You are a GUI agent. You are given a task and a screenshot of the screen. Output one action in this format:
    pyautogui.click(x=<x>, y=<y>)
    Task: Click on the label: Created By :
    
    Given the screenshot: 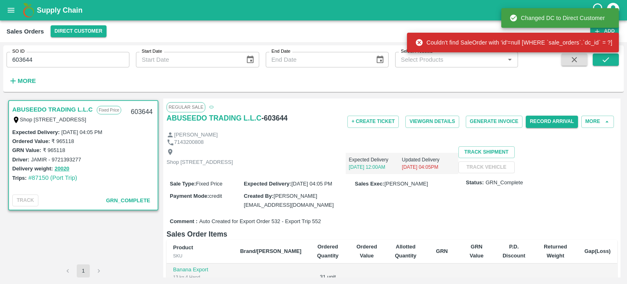 What is the action you would take?
    pyautogui.click(x=259, y=196)
    